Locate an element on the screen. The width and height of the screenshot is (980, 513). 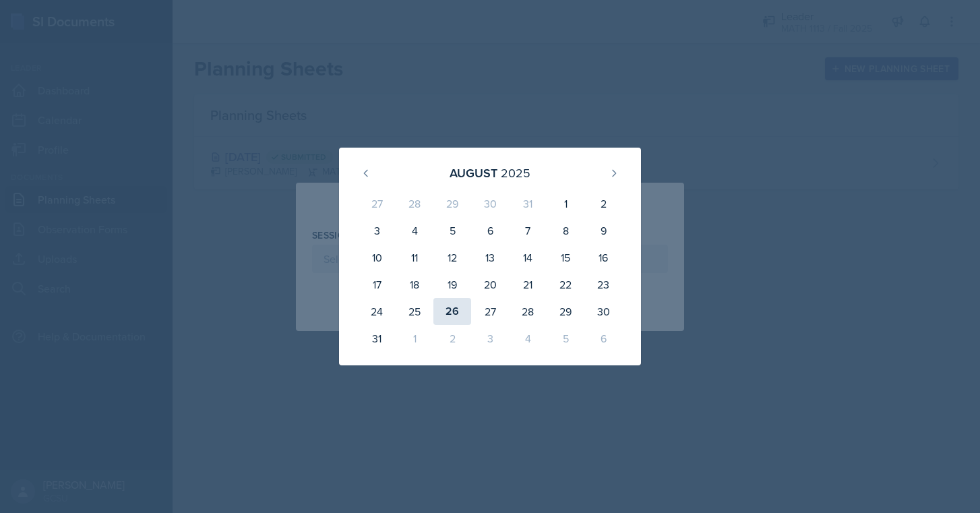
div: 15 is located at coordinates (565, 258).